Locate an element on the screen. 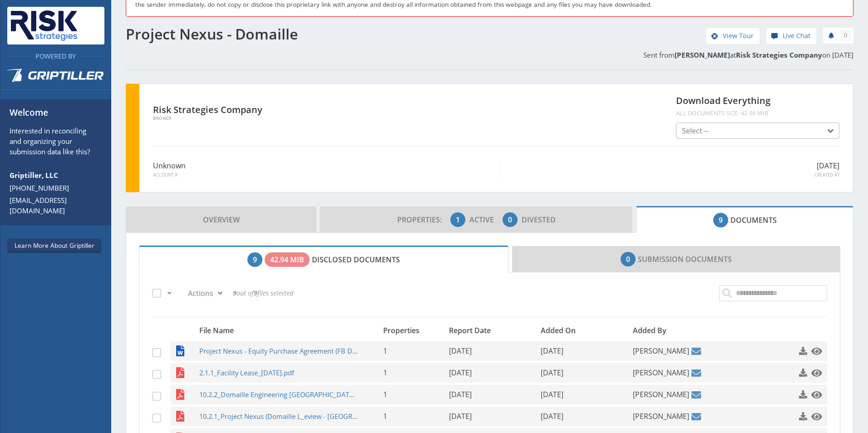  strong: Griptiller, LLC is located at coordinates (33, 175).